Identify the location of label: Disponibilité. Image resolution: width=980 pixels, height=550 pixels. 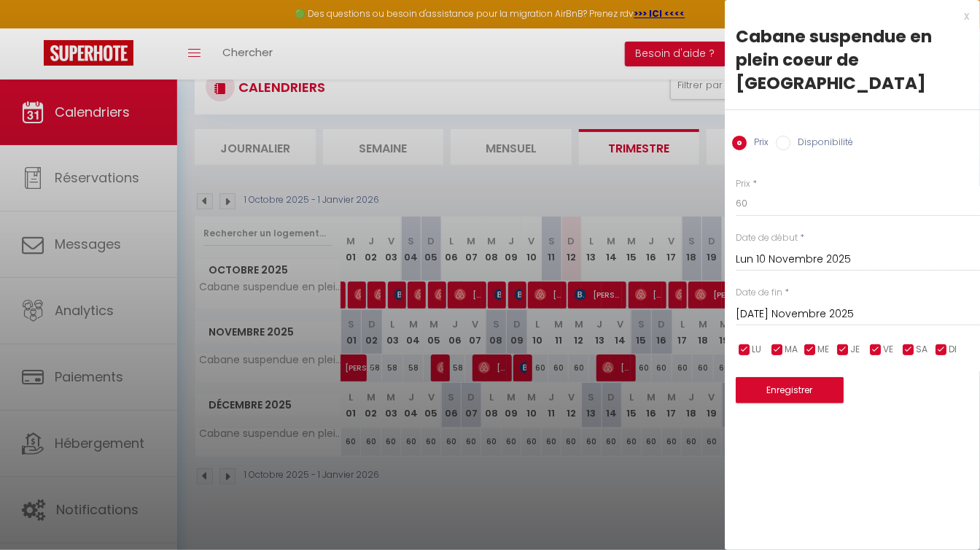
(821, 144).